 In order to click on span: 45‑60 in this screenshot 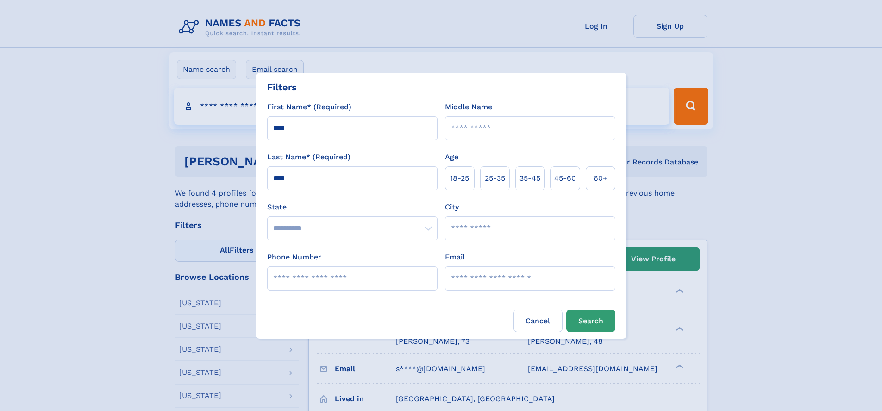, I will do `click(565, 178)`.